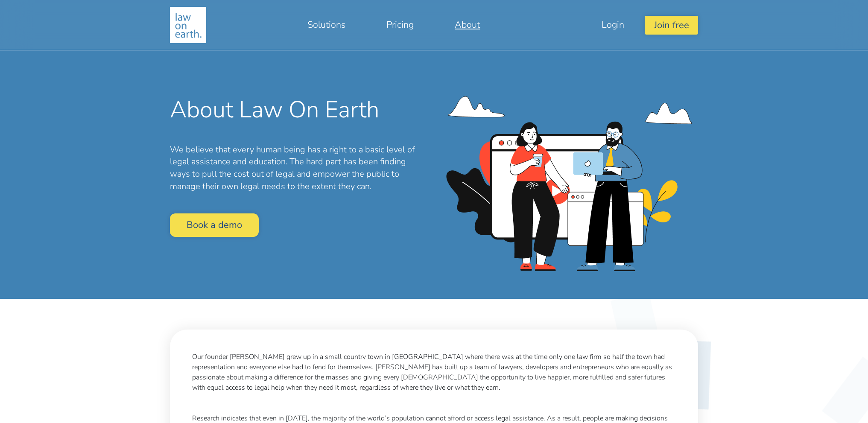 The image size is (868, 423). Describe the element at coordinates (214, 225) in the screenshot. I see `a: Book a demo` at that location.